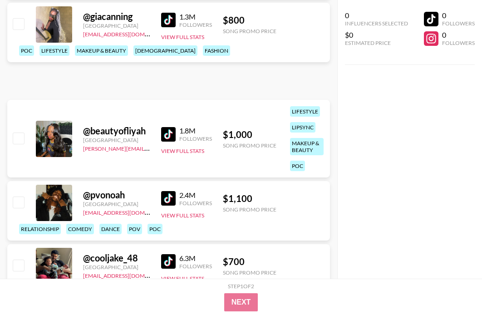 The width and height of the screenshot is (482, 315). Describe the element at coordinates (376, 43) in the screenshot. I see `div: Estimated Price` at that location.